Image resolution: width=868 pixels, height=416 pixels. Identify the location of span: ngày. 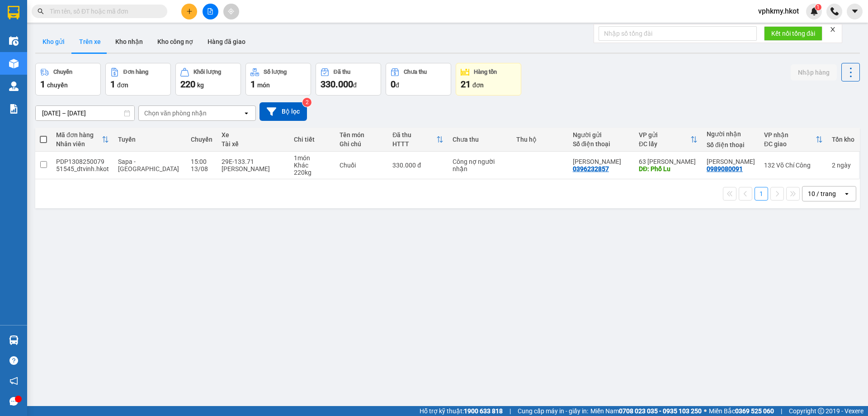
(844, 165).